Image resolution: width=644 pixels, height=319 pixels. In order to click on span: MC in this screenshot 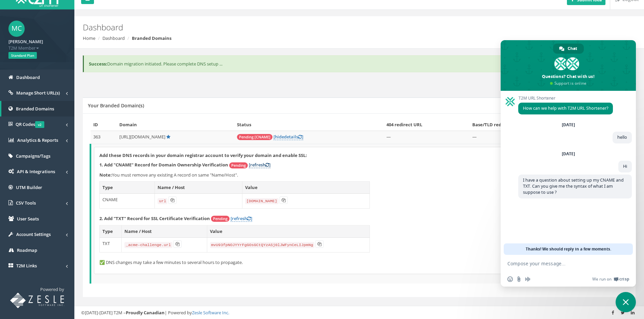, I will do `click(16, 29)`.